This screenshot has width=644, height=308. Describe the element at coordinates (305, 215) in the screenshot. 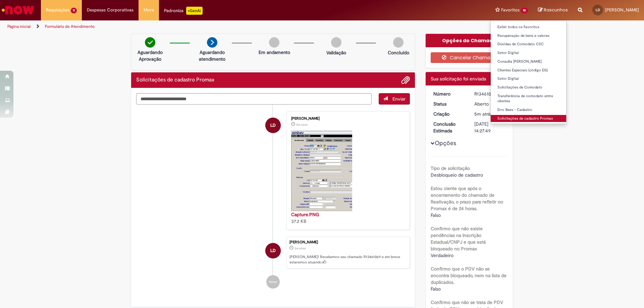

I see `a: Capture.PNG` at that location.